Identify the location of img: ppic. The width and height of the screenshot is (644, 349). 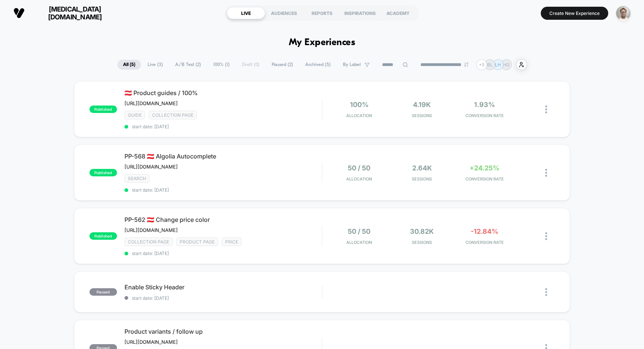
(623, 13).